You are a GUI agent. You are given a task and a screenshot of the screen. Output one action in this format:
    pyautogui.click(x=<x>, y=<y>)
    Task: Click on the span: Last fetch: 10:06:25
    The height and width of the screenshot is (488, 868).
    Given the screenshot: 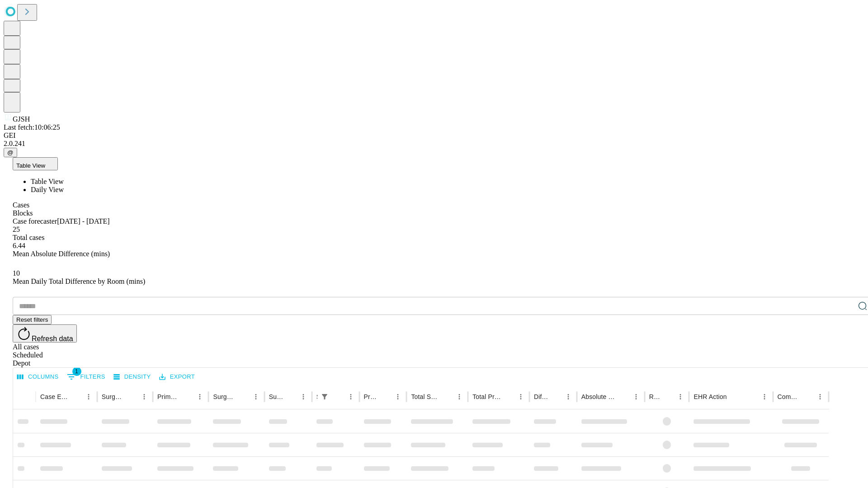 What is the action you would take?
    pyautogui.click(x=32, y=127)
    